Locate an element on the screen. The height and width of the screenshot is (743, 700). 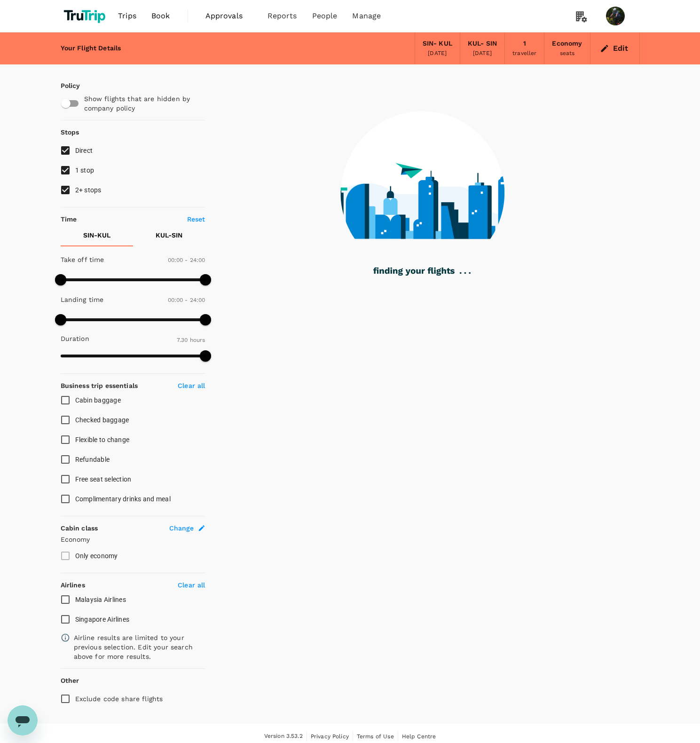
span: 2+ stops is located at coordinates (89, 190).